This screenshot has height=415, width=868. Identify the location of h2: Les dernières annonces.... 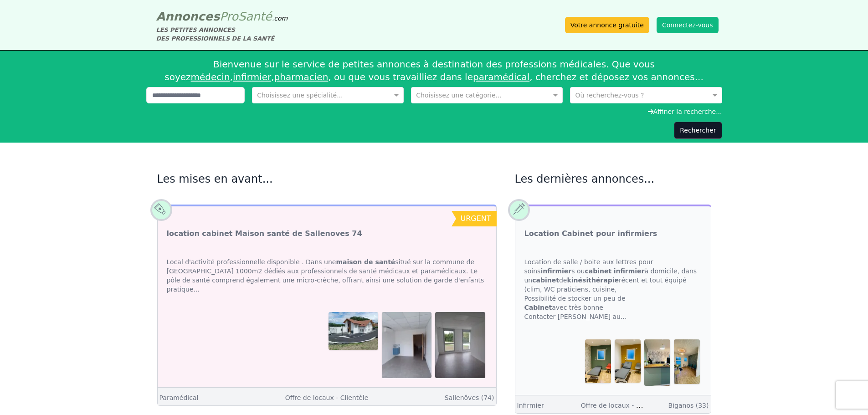
(613, 179).